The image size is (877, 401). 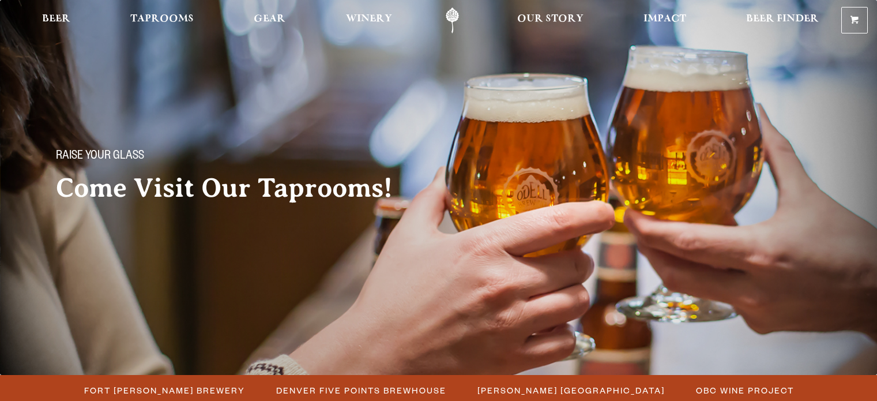 I want to click on span: Raise your glass, so click(x=100, y=157).